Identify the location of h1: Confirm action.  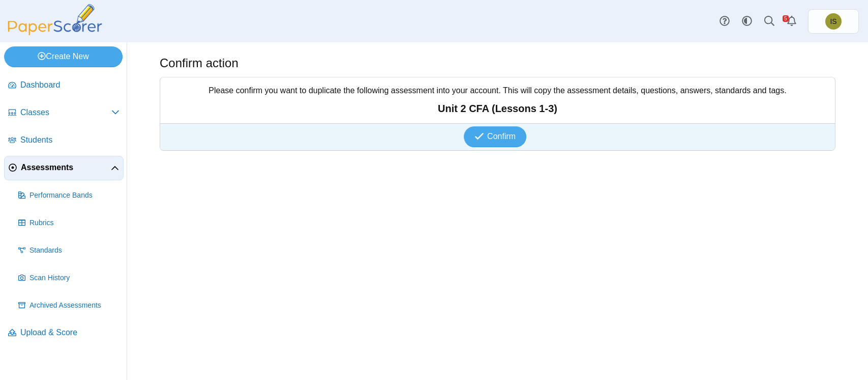
(199, 63).